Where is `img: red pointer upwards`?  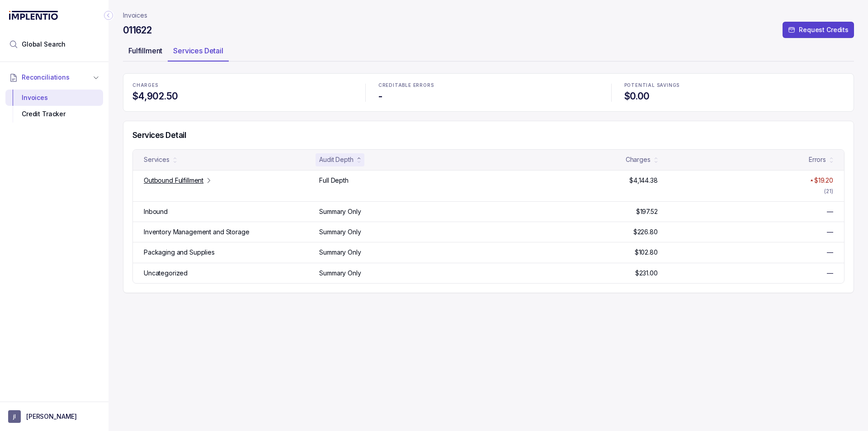
img: red pointer upwards is located at coordinates (812, 180).